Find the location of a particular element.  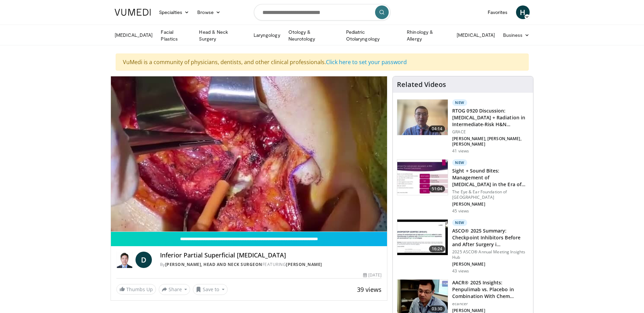

span: H is located at coordinates (523, 12).